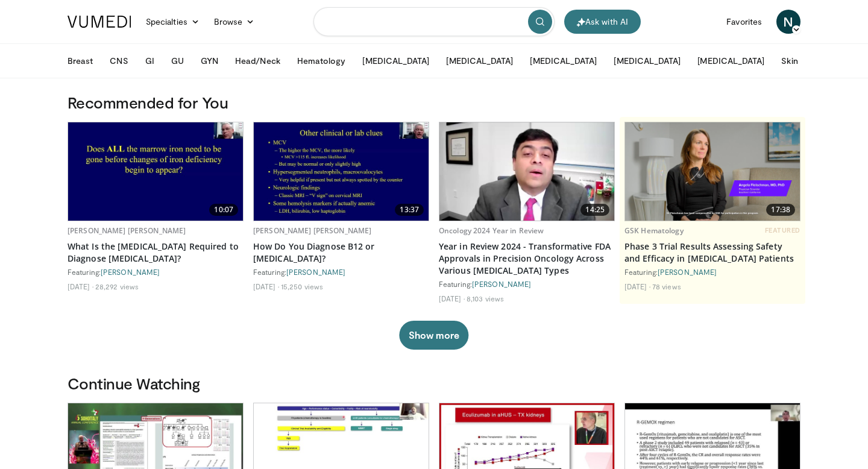 The image size is (868, 469). Describe the element at coordinates (156, 171) in the screenshot. I see `a: 10:07` at that location.